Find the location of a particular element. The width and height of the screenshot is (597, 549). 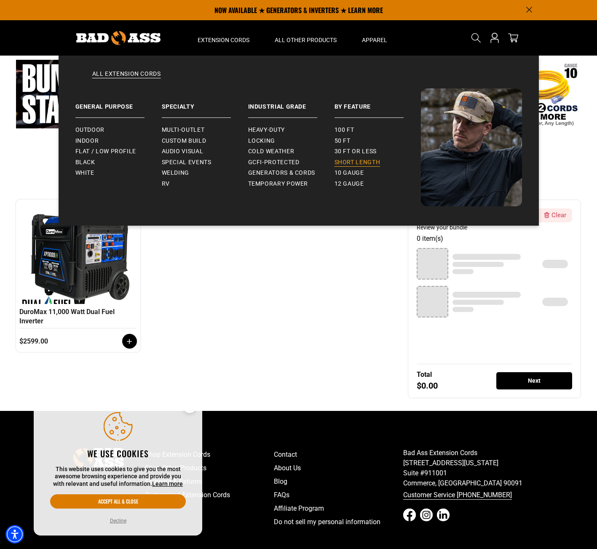

img: Promotional banner featuring bundle savings starting at $450, showcasing a generator, extension c... is located at coordinates (298, 94).